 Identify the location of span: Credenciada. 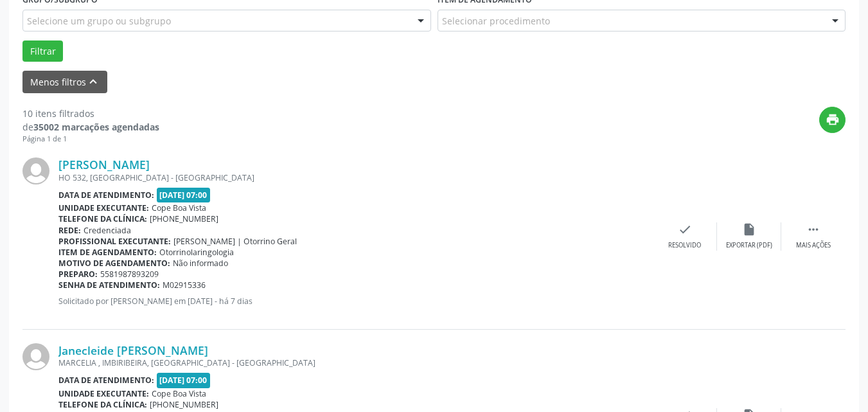
(108, 230).